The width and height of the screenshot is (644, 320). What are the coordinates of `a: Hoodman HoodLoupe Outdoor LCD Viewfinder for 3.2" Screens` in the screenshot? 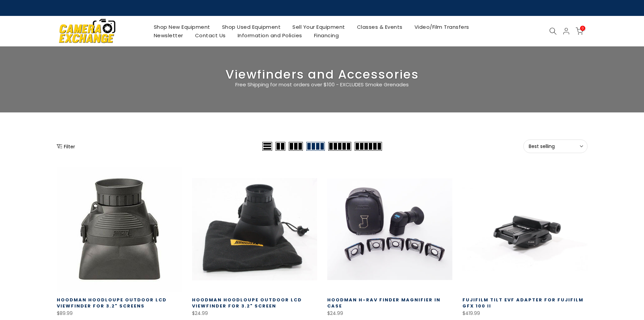 It's located at (111, 302).